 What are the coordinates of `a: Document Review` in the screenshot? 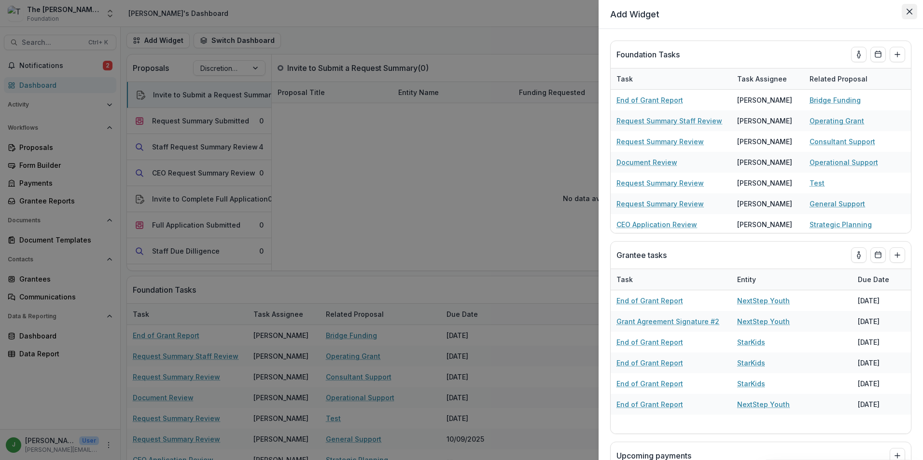 It's located at (647, 162).